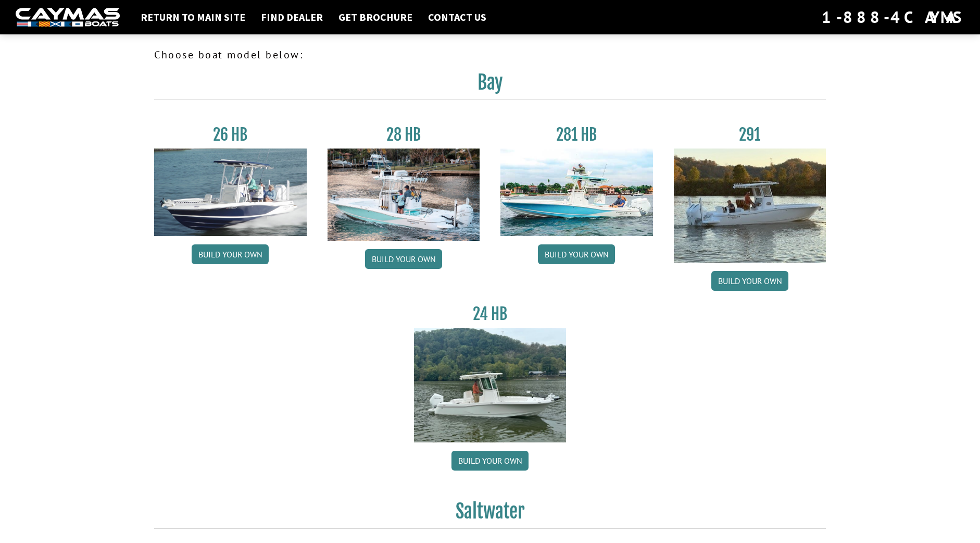  What do you see at coordinates (893, 17) in the screenshot?
I see `div: 1-888-4CAYMAS` at bounding box center [893, 17].